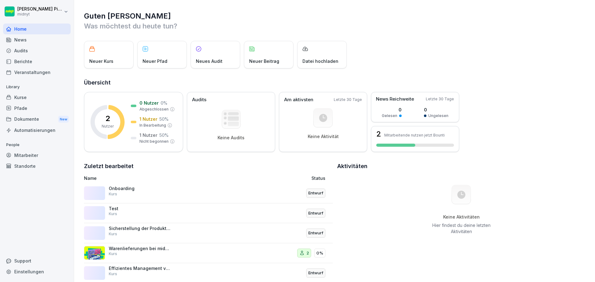 This screenshot has width=595, height=282. I want to click on p: Gelesen, so click(389, 116).